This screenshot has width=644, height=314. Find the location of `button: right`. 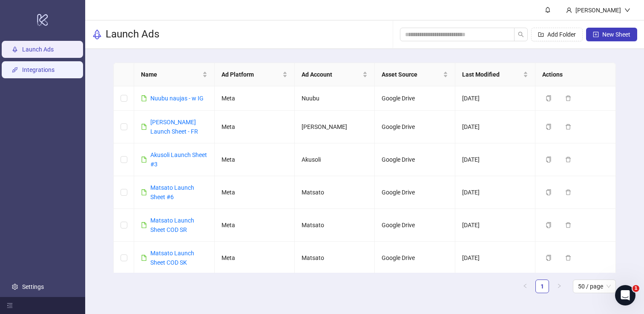

button: right is located at coordinates (559, 287).